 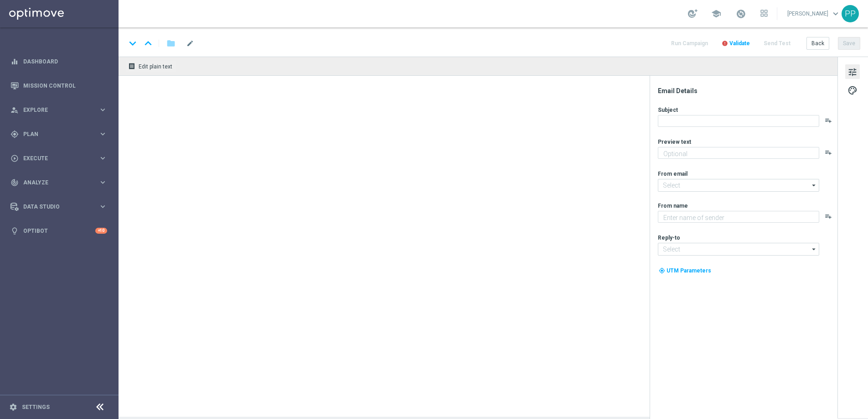 What do you see at coordinates (748, 91) in the screenshot?
I see `div: Email Details` at bounding box center [748, 91].